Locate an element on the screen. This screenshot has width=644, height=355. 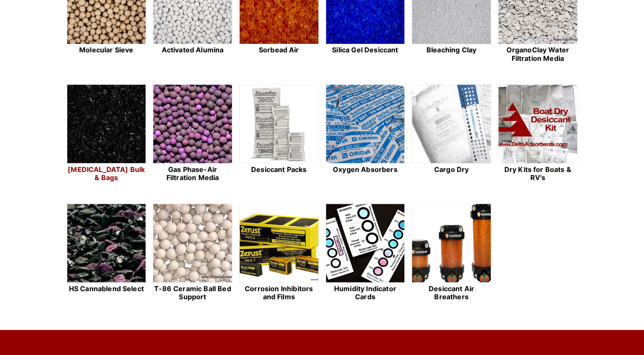
h2: Gas Phase-Air Filtration Media is located at coordinates (192, 174).